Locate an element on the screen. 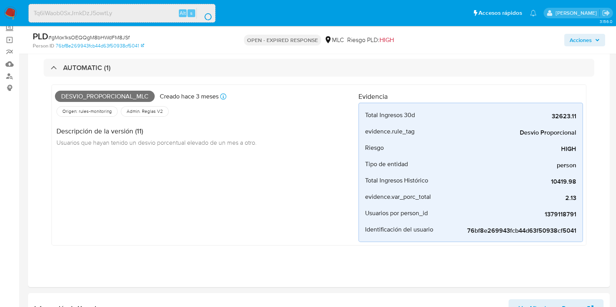 This screenshot has height=307, width=616. input: Buscar usuario o caso... is located at coordinates (122, 13).